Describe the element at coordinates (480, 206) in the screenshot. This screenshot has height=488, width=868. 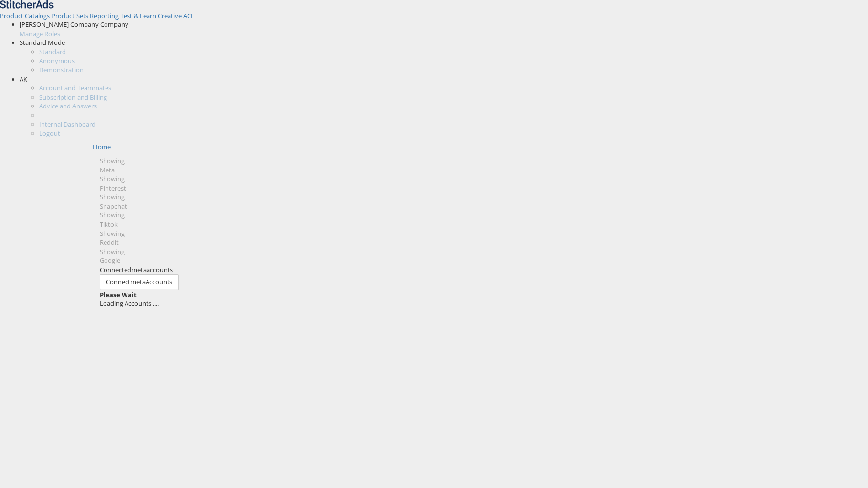
I see `div: Snapchat` at that location.